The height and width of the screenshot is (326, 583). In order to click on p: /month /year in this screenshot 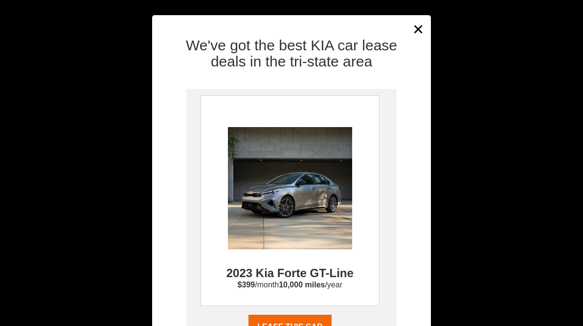, I will do `click(290, 285)`.